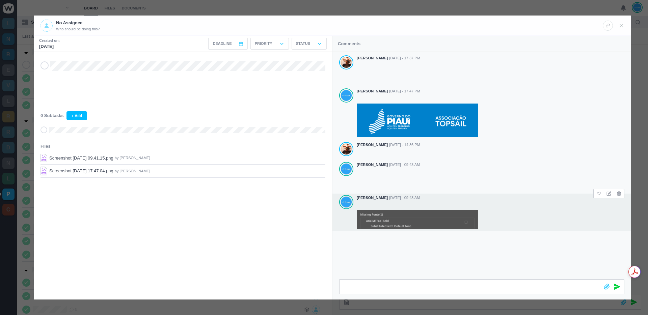 This screenshot has width=648, height=315. Describe the element at coordinates (49, 41) in the screenshot. I see `small: Created on:` at that location.